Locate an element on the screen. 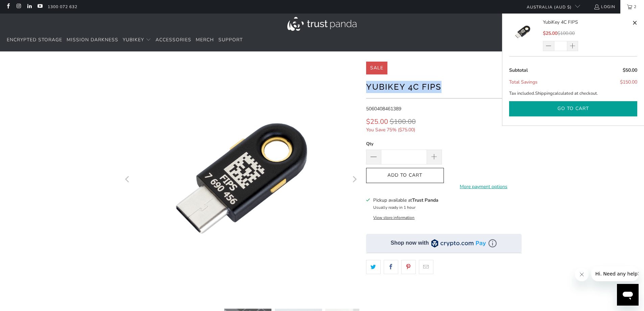  button: Go to cart is located at coordinates (573, 108).